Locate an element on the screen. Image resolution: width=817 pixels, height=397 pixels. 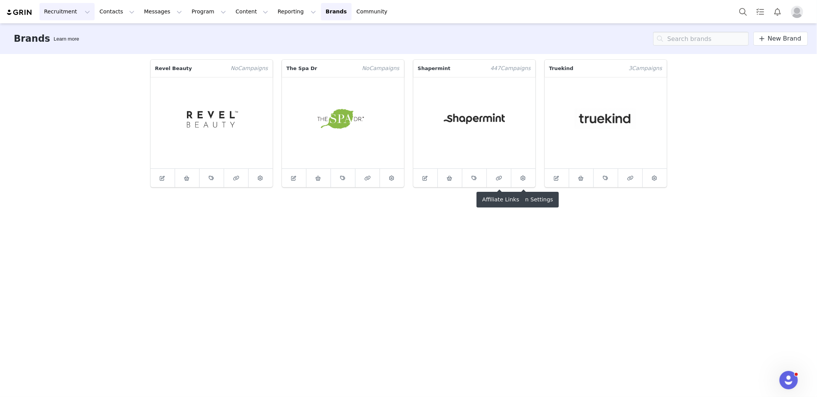
img: placeholder-profile.jpg is located at coordinates (797, 12).